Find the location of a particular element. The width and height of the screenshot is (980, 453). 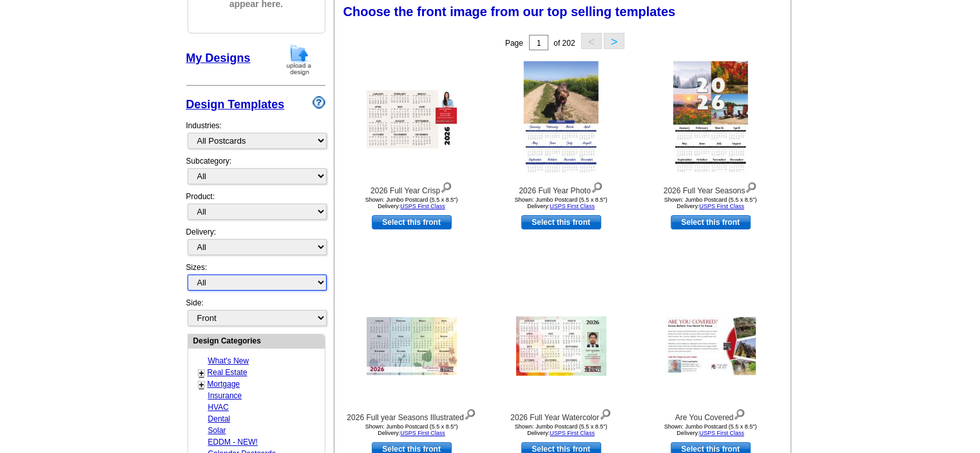

div: Industries: is located at coordinates (256, 134).